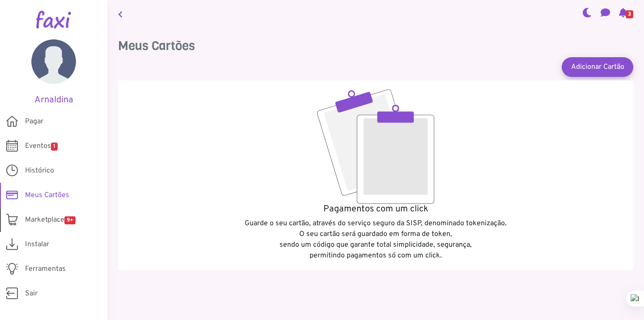 This screenshot has width=644, height=320. I want to click on span: 1, so click(54, 147).